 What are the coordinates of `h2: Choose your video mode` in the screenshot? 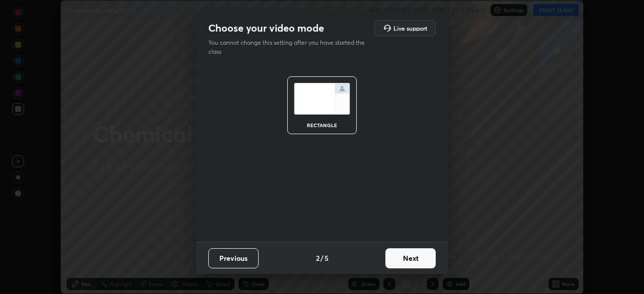 It's located at (266, 28).